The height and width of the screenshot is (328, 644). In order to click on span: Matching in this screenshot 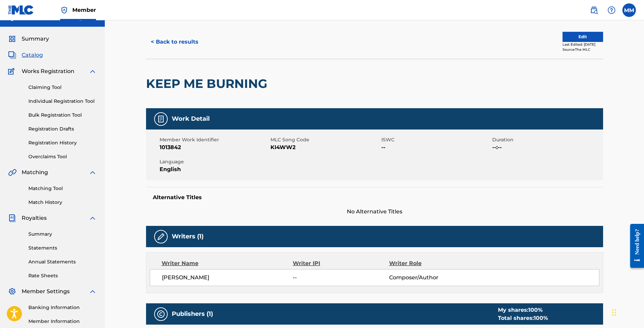, I will do `click(34, 172)`.